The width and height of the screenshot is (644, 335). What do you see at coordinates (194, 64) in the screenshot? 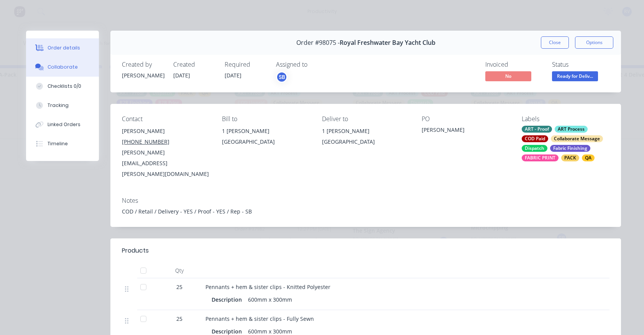
I see `div: Created` at bounding box center [194, 64].